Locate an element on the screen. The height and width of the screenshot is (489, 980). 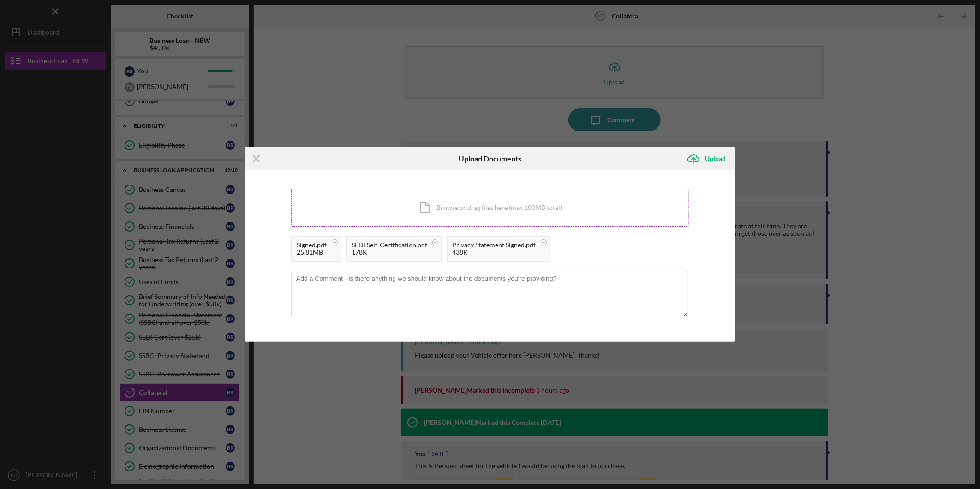
h6: Upload Documents is located at coordinates (490, 159).